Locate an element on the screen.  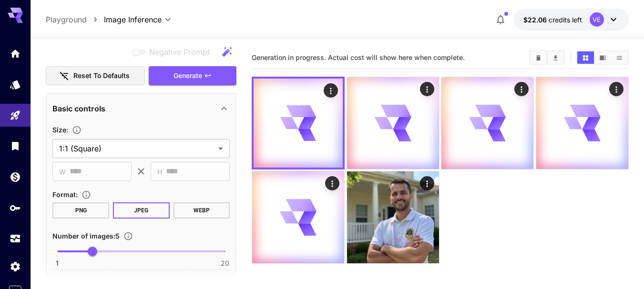
span: Generate is located at coordinates (188, 76).